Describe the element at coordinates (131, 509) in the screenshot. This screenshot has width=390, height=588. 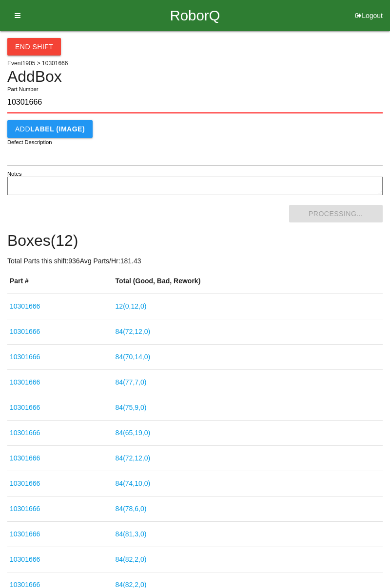
I see `a: 84(78,6,0)` at that location.